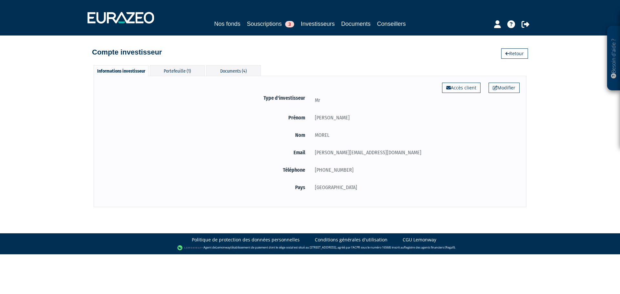 The image size is (620, 294). What do you see at coordinates (205, 152) in the screenshot?
I see `label: Email` at bounding box center [205, 152].